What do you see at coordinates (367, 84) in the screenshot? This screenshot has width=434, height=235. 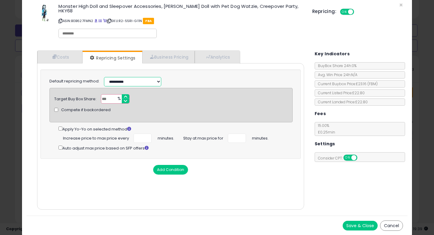 I see `span: £23.16` at bounding box center [367, 84].